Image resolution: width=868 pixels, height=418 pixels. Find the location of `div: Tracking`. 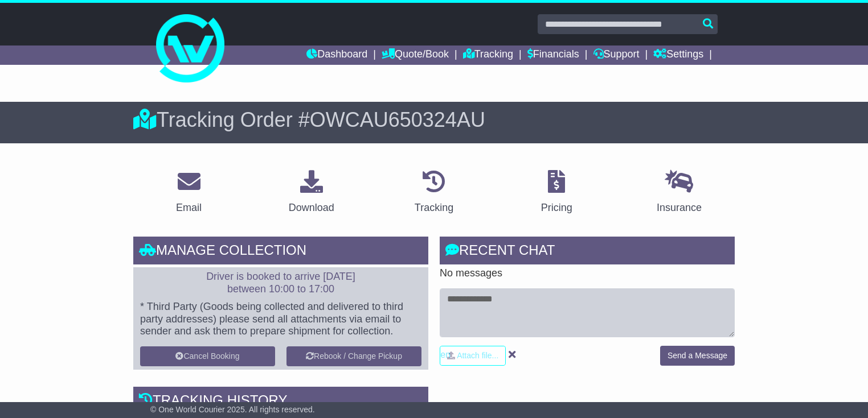

div: Tracking is located at coordinates (434, 208).